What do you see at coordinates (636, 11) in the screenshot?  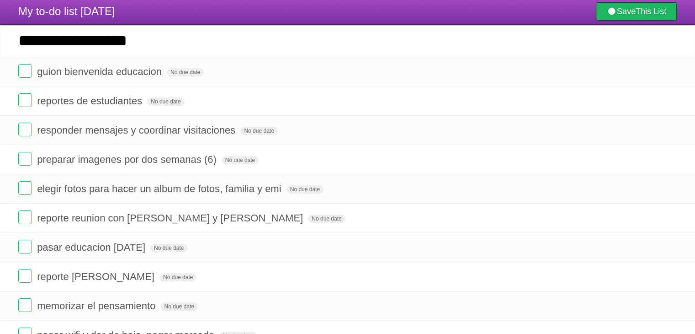 I see `a: SaveThis List` at bounding box center [636, 11].